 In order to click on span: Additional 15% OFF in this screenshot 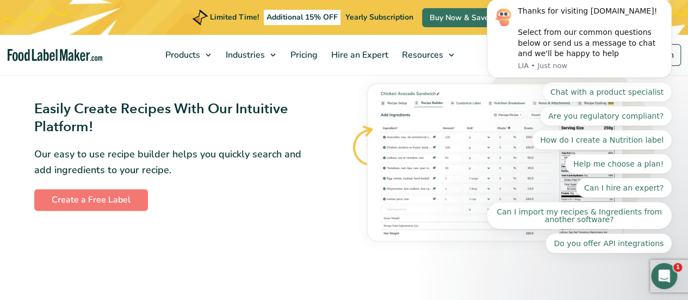, I will do `click(302, 17)`.